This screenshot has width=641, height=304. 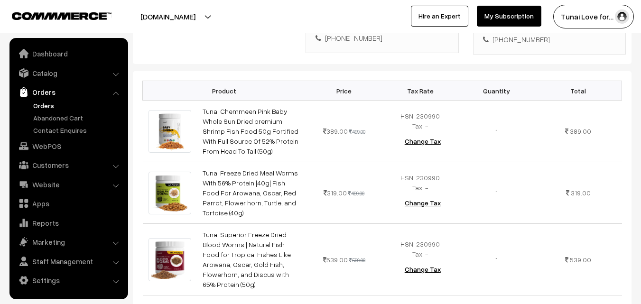 What do you see at coordinates (594, 17) in the screenshot?
I see `button: Tunai Love for…` at bounding box center [594, 17].